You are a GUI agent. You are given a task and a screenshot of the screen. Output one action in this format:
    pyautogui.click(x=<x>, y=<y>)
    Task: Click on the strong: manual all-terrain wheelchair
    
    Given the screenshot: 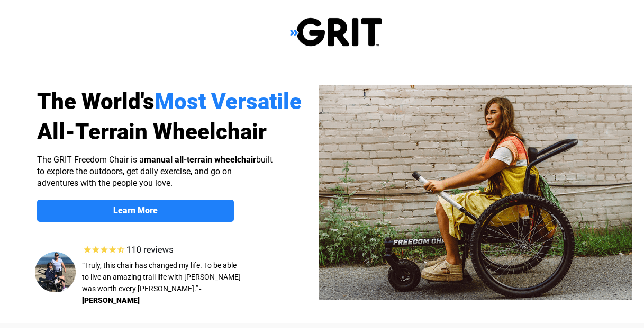 What is the action you would take?
    pyautogui.click(x=200, y=160)
    